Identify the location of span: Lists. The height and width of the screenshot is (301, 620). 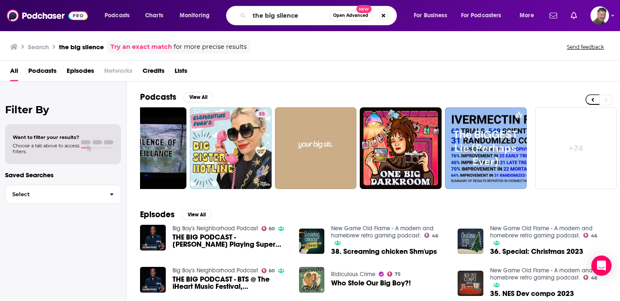
(181, 72).